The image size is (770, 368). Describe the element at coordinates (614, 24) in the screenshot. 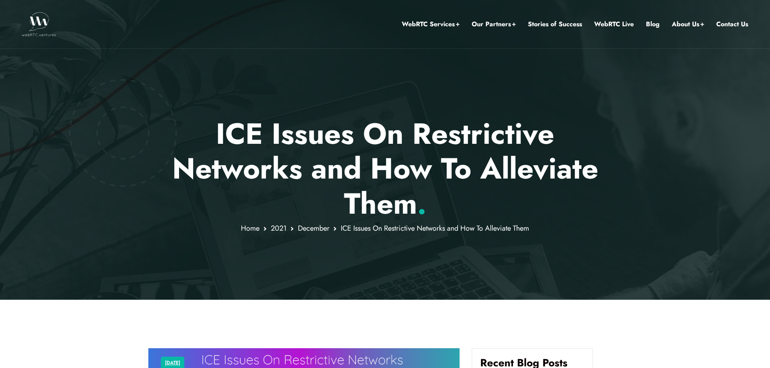

I see `a: WebRTC Live` at that location.